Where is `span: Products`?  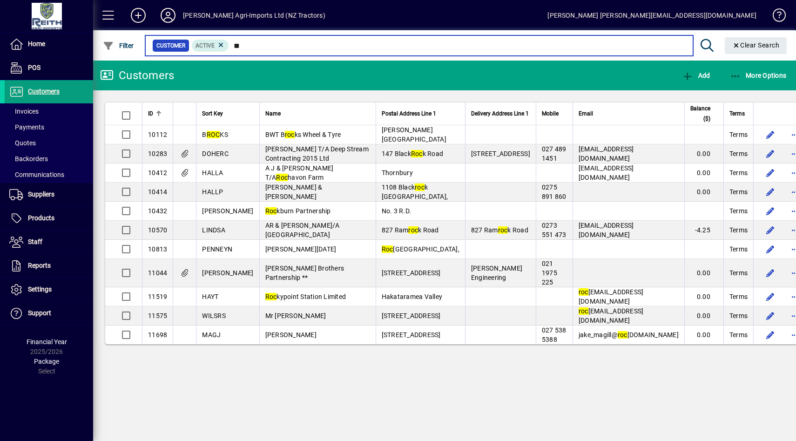 span: Products is located at coordinates (41, 218).